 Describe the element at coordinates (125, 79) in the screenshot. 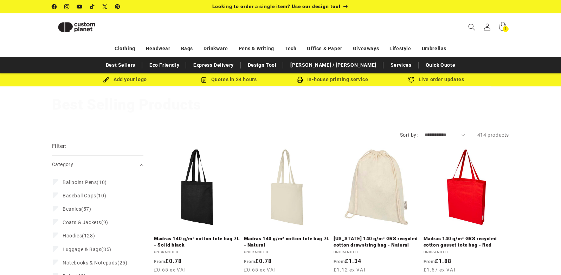

I see `div: Add your logo` at that location.